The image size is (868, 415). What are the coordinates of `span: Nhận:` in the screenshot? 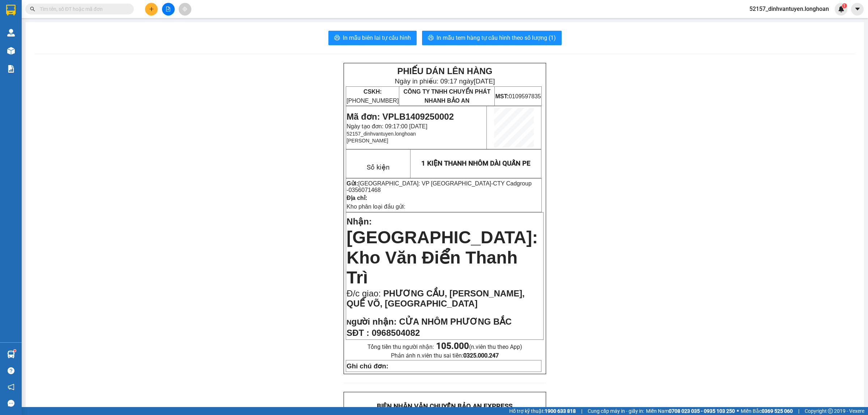 It's located at (359, 221).